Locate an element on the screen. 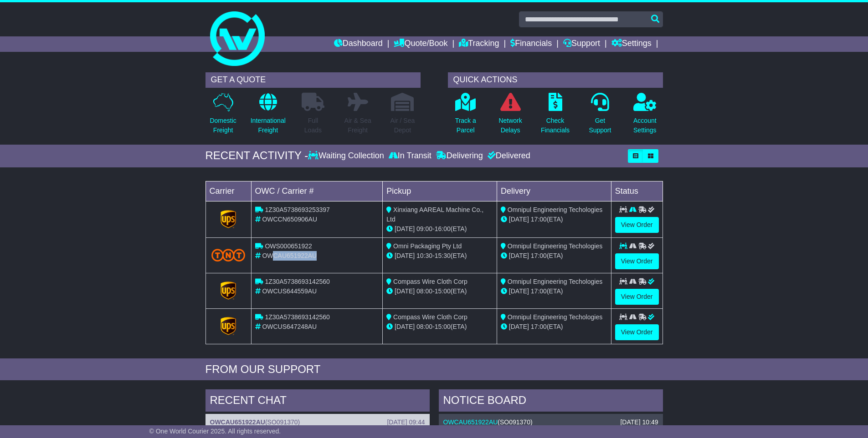 This screenshot has height=438, width=868. a: DomesticFreight is located at coordinates (222, 116).